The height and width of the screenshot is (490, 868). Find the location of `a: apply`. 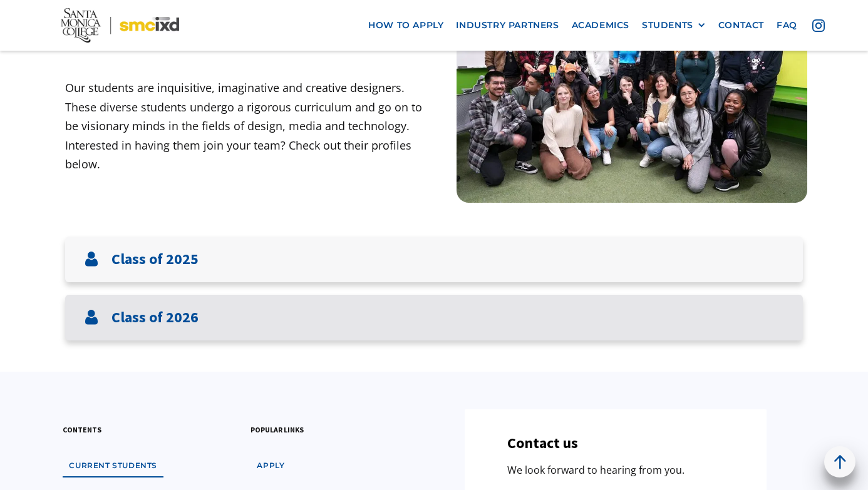

a: apply is located at coordinates (271, 466).